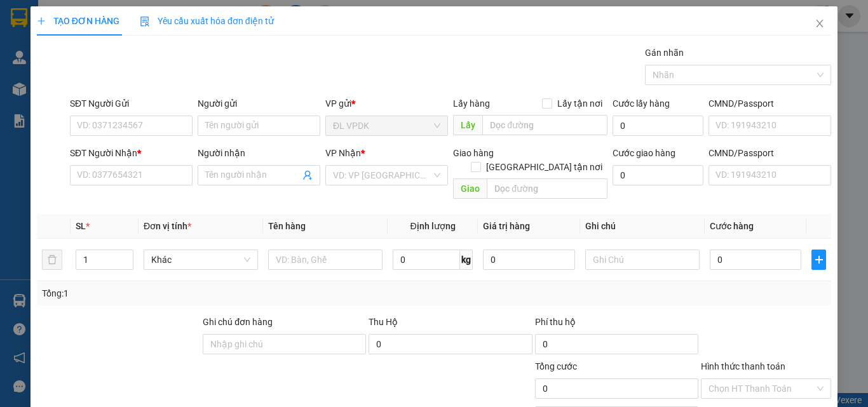 The width and height of the screenshot is (868, 407). I want to click on button: delete, so click(52, 260).